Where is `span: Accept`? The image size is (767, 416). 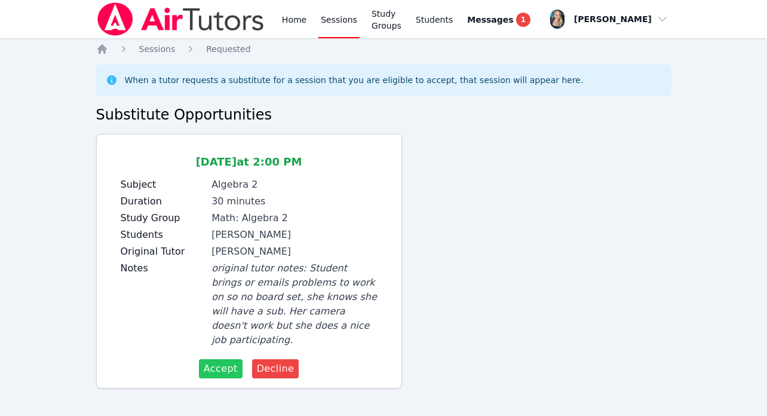 span: Accept is located at coordinates (220, 368).